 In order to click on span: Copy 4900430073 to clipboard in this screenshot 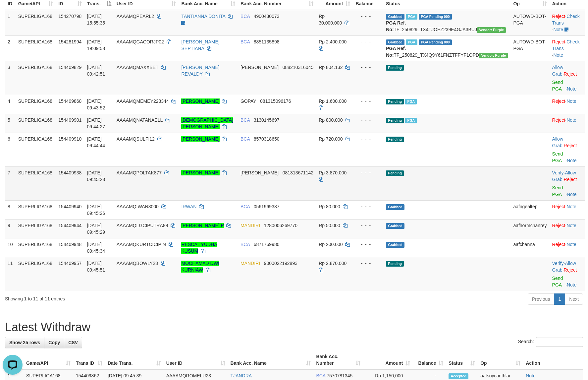, I will do `click(266, 16)`.